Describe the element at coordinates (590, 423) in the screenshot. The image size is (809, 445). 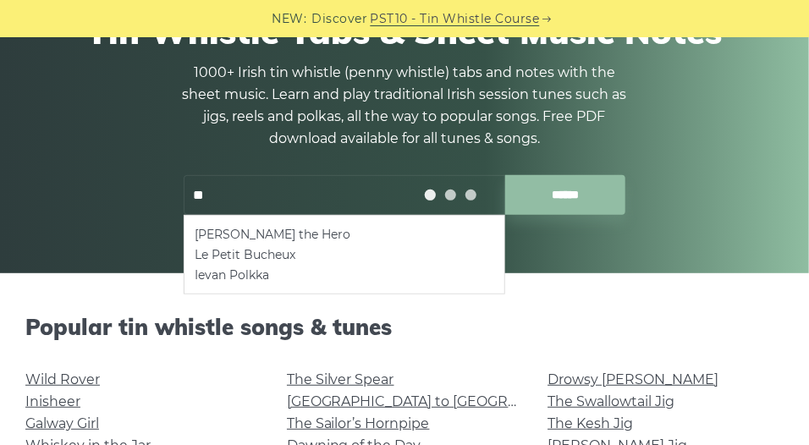
I see `a: The Kesh Jig` at that location.